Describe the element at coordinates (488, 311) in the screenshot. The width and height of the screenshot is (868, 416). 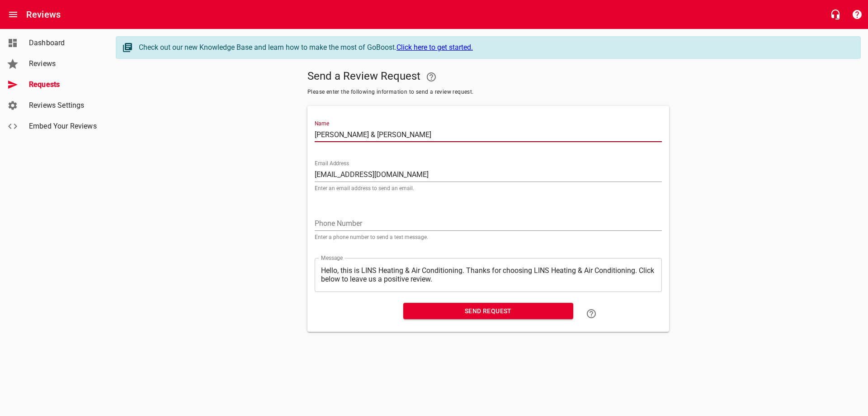
I see `button: Send Request` at that location.